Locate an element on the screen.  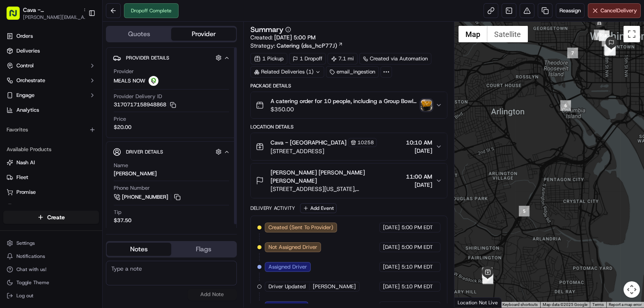
div: 7 is located at coordinates (573, 52).